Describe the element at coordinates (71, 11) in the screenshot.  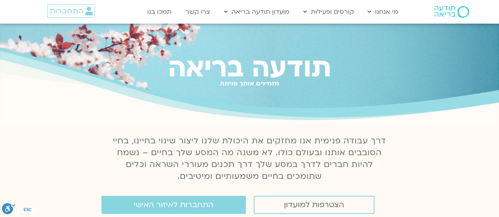
I see `a: התחברות` at that location.